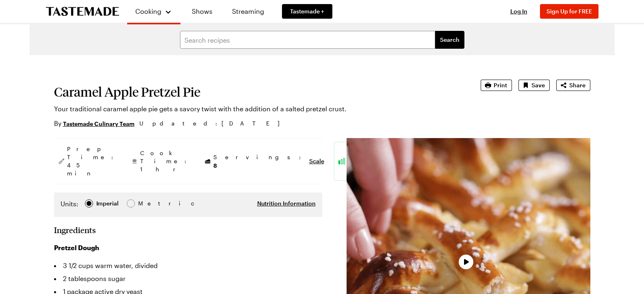 Image resolution: width=644 pixels, height=294 pixels. What do you see at coordinates (108, 205) in the screenshot?
I see `div: Imperial Metric` at bounding box center [108, 205].